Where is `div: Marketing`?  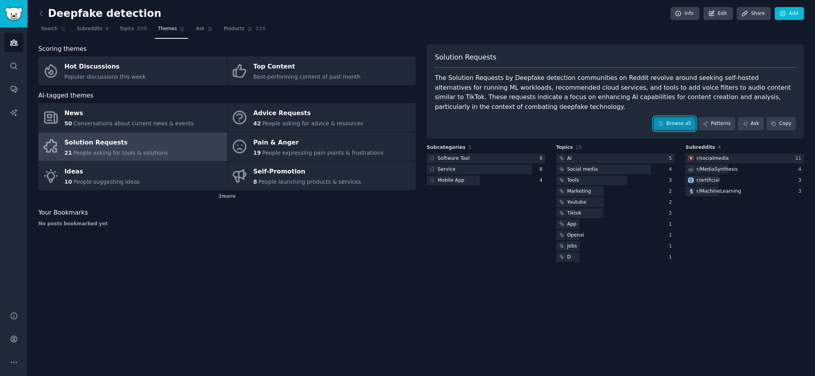 div: Marketing is located at coordinates (579, 191).